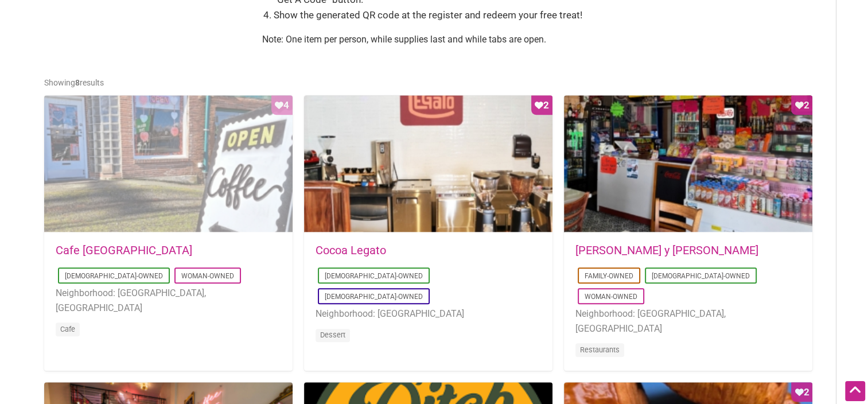  What do you see at coordinates (350, 250) in the screenshot?
I see `a: Cocoa Legato` at bounding box center [350, 250].